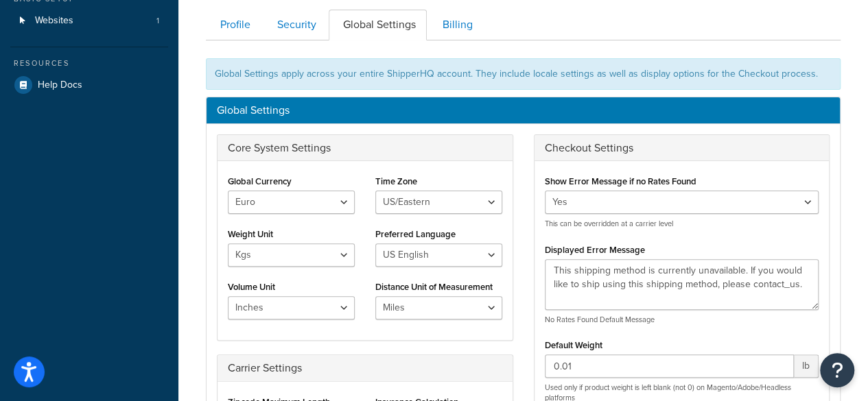 The image size is (868, 401). What do you see at coordinates (456, 25) in the screenshot?
I see `a: Billing` at bounding box center [456, 25].